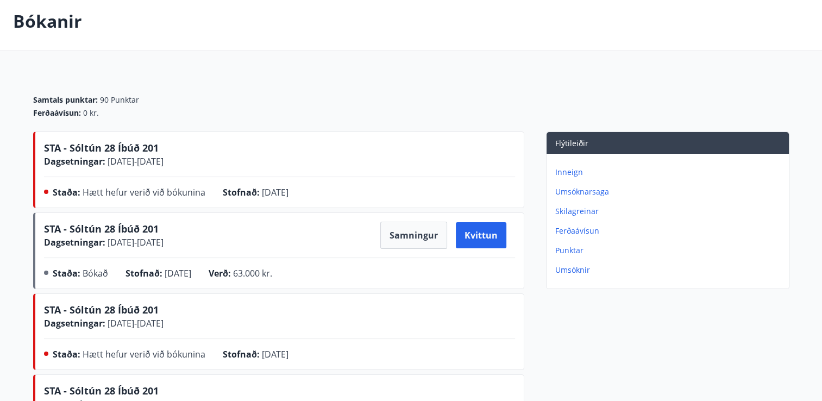 This screenshot has width=822, height=401. Describe the element at coordinates (571, 143) in the screenshot. I see `span: Flýtileiðir` at that location.